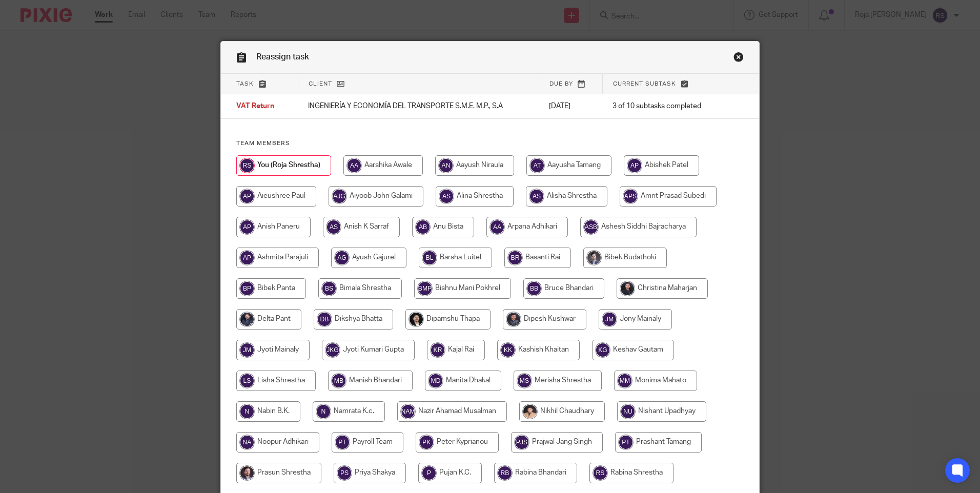 This screenshot has width=980, height=493. I want to click on span: Reassign task, so click(283, 57).